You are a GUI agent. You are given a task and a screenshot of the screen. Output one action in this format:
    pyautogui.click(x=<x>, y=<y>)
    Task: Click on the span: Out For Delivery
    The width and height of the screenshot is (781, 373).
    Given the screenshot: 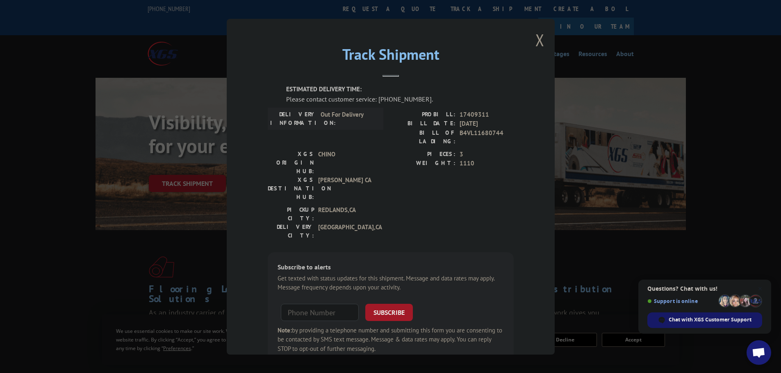 What is the action you would take?
    pyautogui.click(x=348, y=118)
    